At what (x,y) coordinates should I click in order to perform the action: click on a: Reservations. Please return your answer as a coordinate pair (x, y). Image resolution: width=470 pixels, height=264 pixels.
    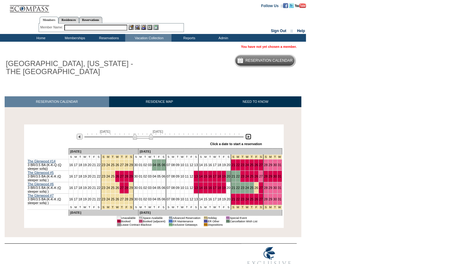
    Looking at the image, I should click on (91, 20).